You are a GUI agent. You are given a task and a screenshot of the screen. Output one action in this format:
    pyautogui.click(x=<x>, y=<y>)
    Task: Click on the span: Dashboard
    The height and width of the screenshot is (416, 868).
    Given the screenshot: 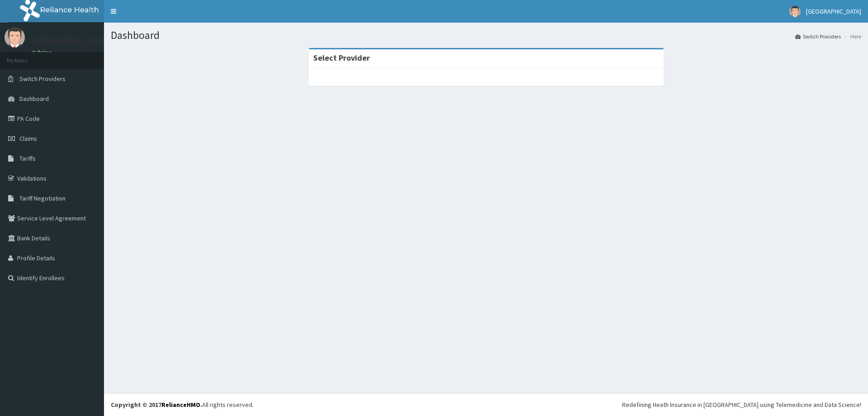 What is the action you would take?
    pyautogui.click(x=34, y=99)
    